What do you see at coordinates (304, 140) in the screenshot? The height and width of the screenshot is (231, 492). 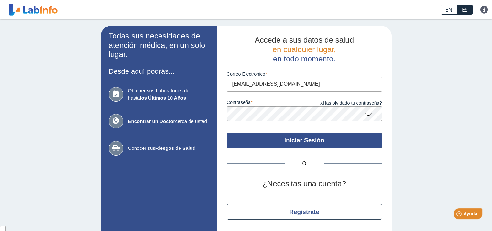 I see `button: Iniciar Sesión` at bounding box center [304, 140].